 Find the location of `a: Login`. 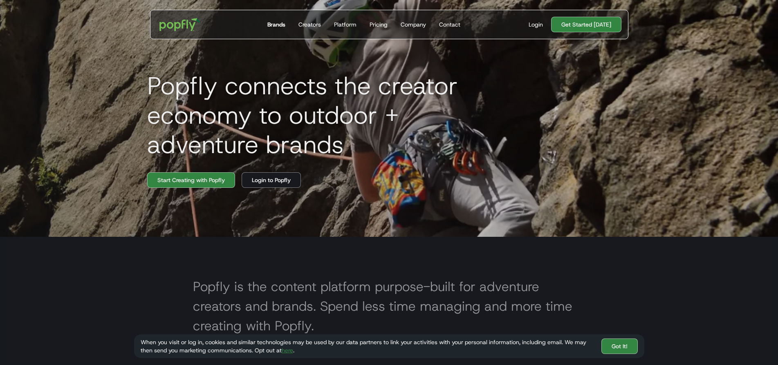

a: Login is located at coordinates (535, 25).